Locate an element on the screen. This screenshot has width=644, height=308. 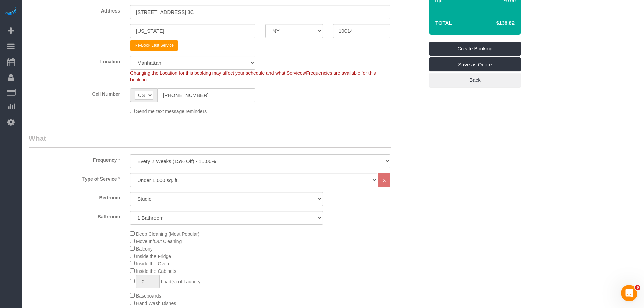
a: Create Booking is located at coordinates (475, 49).